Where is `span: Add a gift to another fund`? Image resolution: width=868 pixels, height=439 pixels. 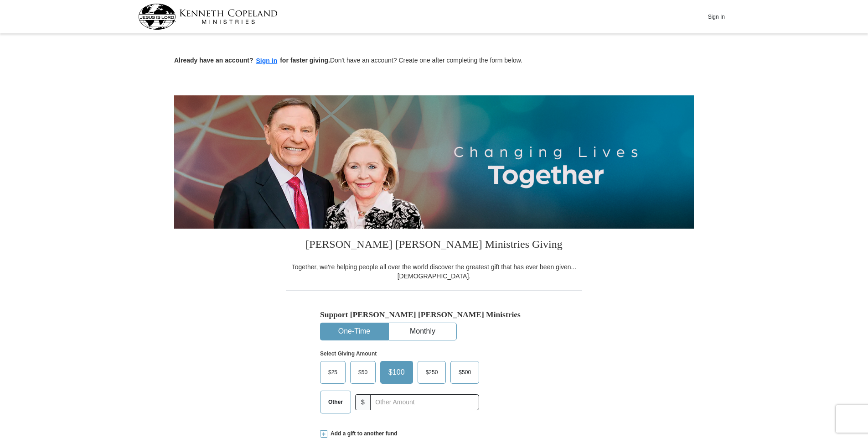
span: Add a gift to another fund is located at coordinates (362, 433).